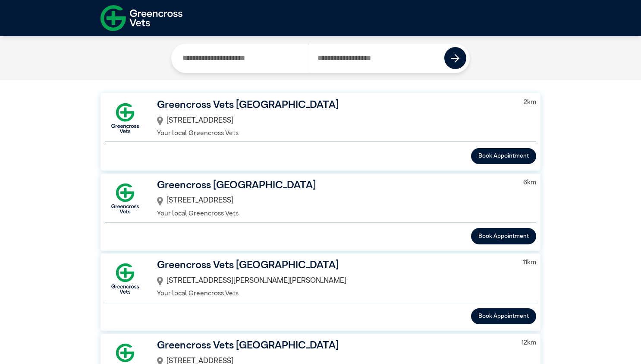  Describe the element at coordinates (530, 262) in the screenshot. I see `p: 11 km` at that location.